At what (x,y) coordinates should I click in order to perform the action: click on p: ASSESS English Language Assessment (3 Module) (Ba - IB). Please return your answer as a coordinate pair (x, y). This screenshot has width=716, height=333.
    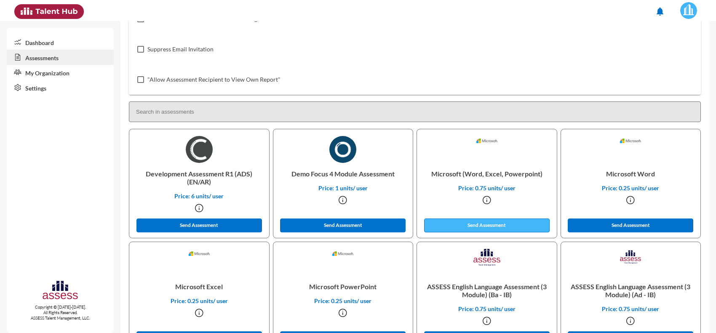
    Looking at the image, I should click on (487, 291).